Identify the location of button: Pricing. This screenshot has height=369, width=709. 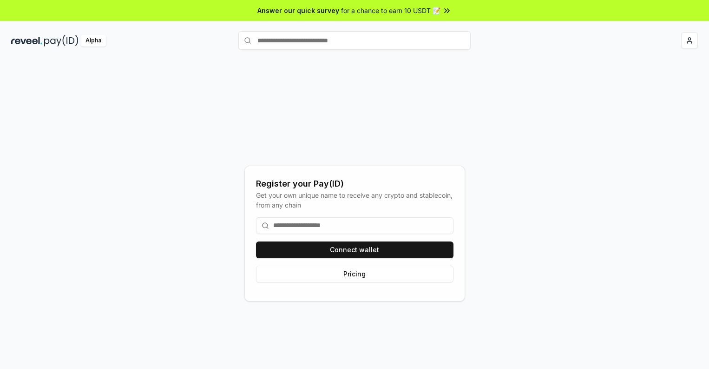
(355, 274).